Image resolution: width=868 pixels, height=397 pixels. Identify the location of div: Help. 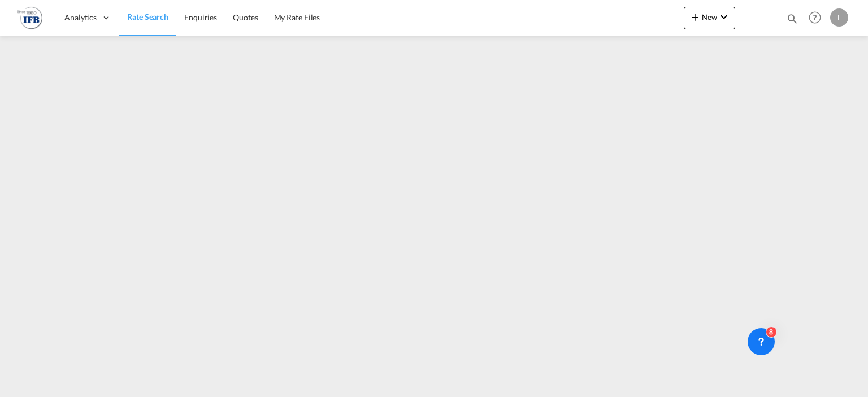
(818, 18).